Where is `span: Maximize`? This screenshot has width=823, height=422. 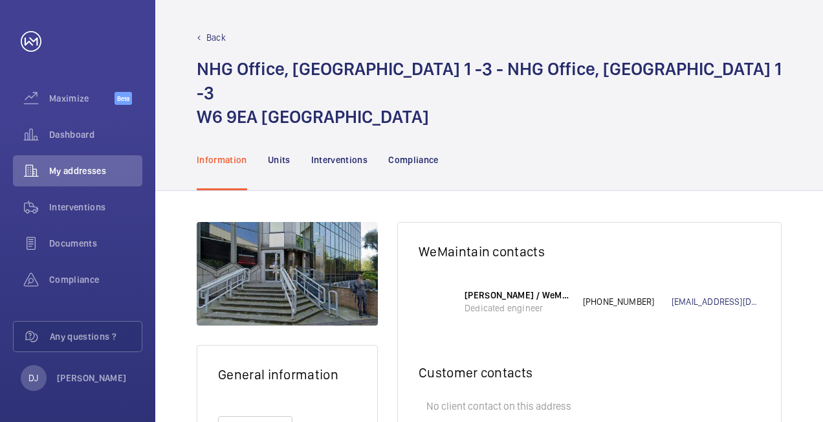 span: Maximize is located at coordinates (82, 98).